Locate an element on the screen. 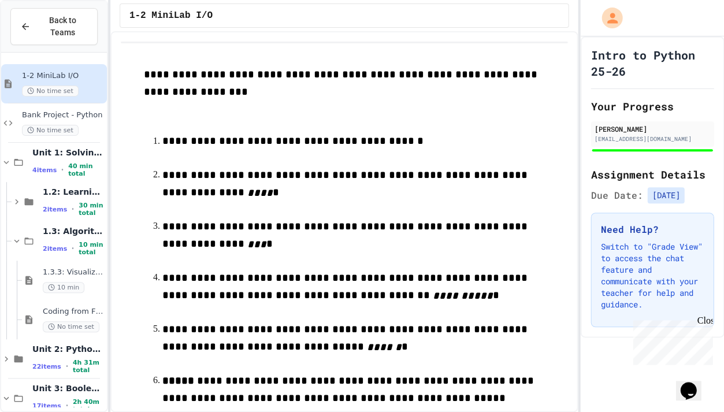 This screenshot has width=724, height=412. span: Coding from Flowchart is located at coordinates (73, 311).